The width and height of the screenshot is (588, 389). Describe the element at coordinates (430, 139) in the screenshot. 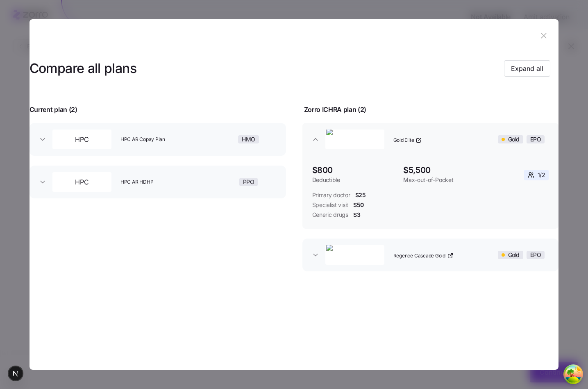

I see `button: OscarGold EliteGoldEPO` at that location.